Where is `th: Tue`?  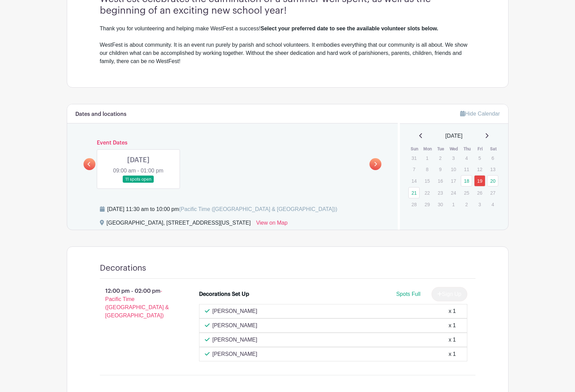
th: Tue is located at coordinates (441, 149).